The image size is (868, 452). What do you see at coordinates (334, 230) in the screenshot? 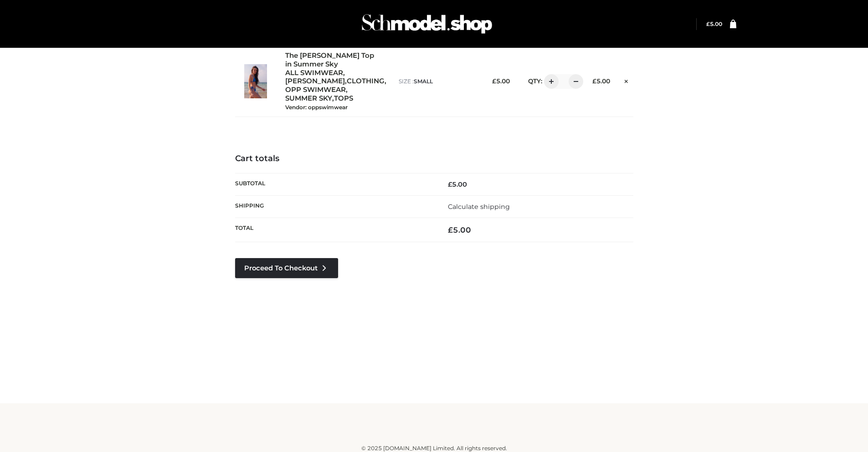
I see `th: Total` at bounding box center [334, 230].